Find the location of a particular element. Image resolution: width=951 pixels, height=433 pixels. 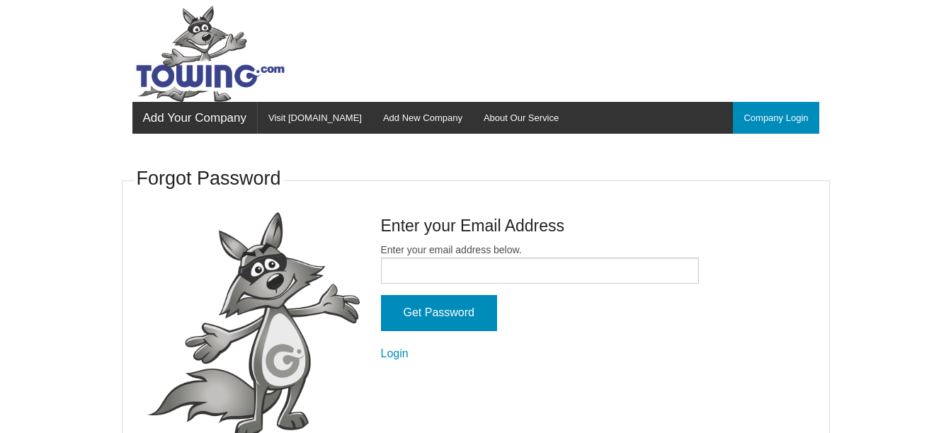

input: Enter your email address below. is located at coordinates (540, 271).